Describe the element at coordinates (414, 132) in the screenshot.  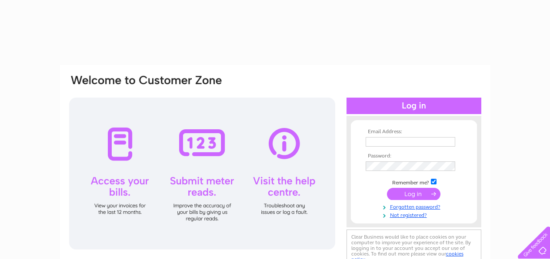
I see `th: Email Address:` at that location.